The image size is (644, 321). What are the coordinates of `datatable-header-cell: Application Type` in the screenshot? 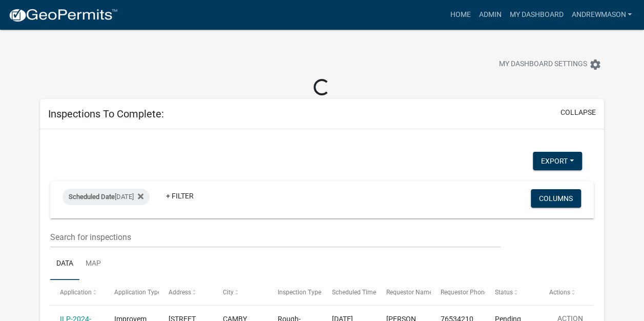 It's located at (132, 292).